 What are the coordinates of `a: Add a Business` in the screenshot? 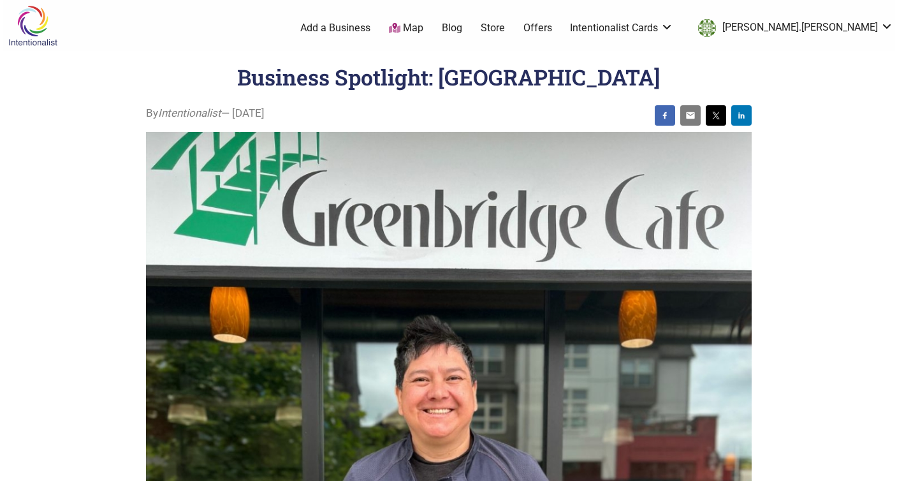 It's located at (335, 28).